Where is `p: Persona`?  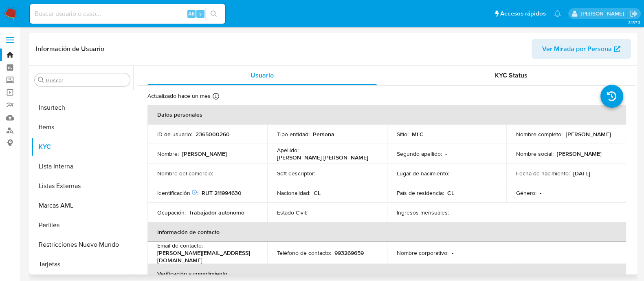 p: Persona is located at coordinates (323, 134).